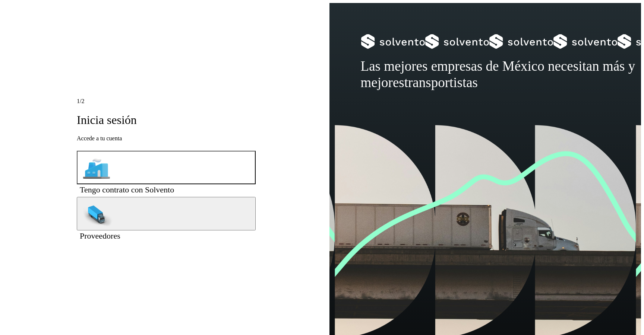  I want to click on span: transportistas, so click(441, 82).